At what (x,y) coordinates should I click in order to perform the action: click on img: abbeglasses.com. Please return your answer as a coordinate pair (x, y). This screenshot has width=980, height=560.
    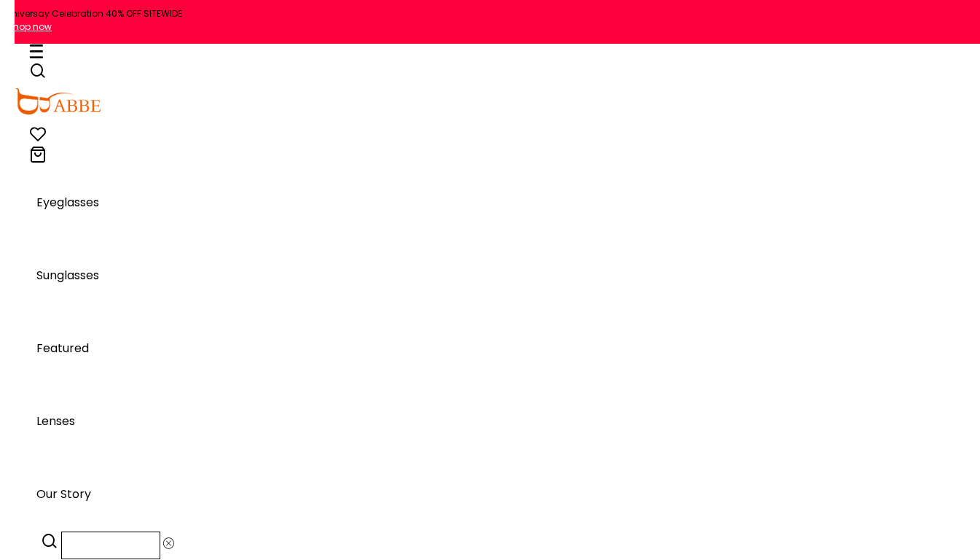
    Looking at the image, I should click on (58, 101).